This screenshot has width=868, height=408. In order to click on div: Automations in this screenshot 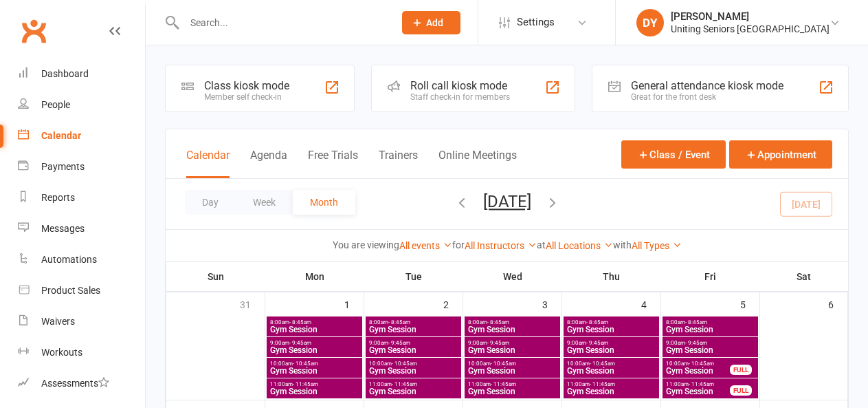, I will do `click(68, 259)`.